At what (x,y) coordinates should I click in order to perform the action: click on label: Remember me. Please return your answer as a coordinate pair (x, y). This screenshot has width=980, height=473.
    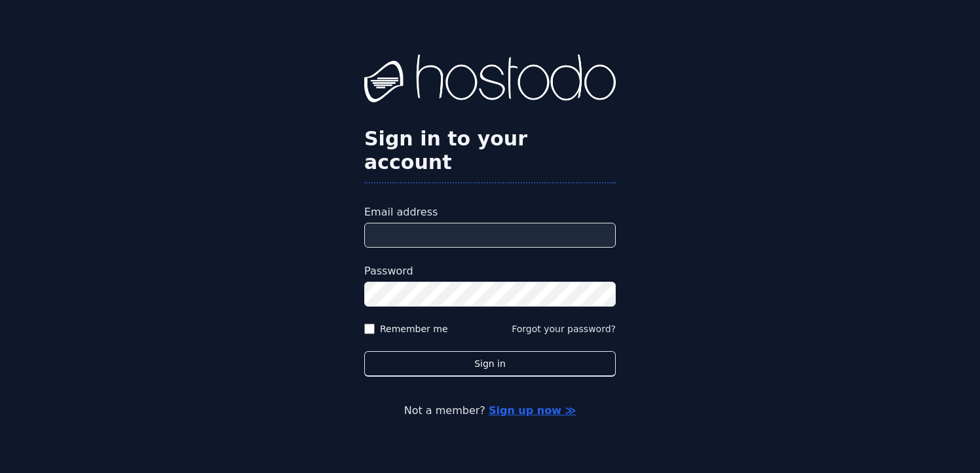
    Looking at the image, I should click on (414, 329).